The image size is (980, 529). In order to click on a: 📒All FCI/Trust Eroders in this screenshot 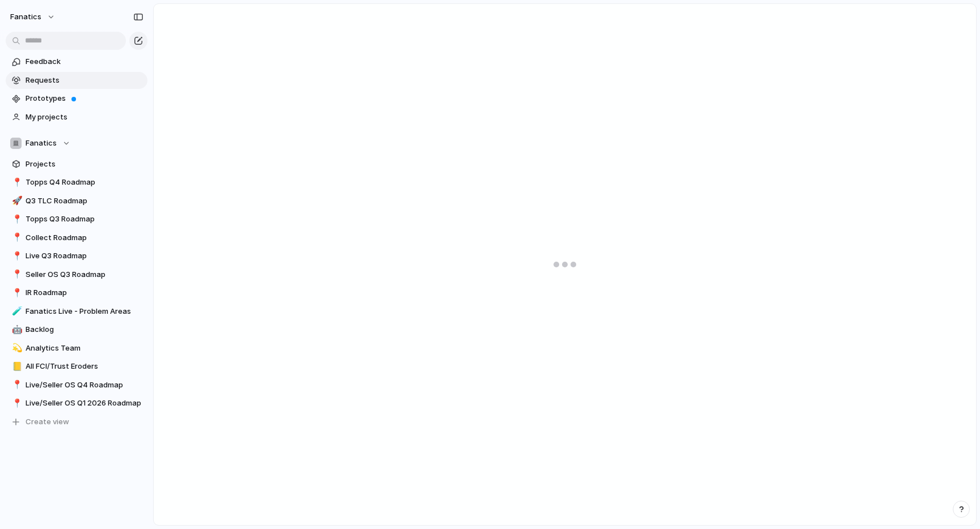, I will do `click(77, 367)`.